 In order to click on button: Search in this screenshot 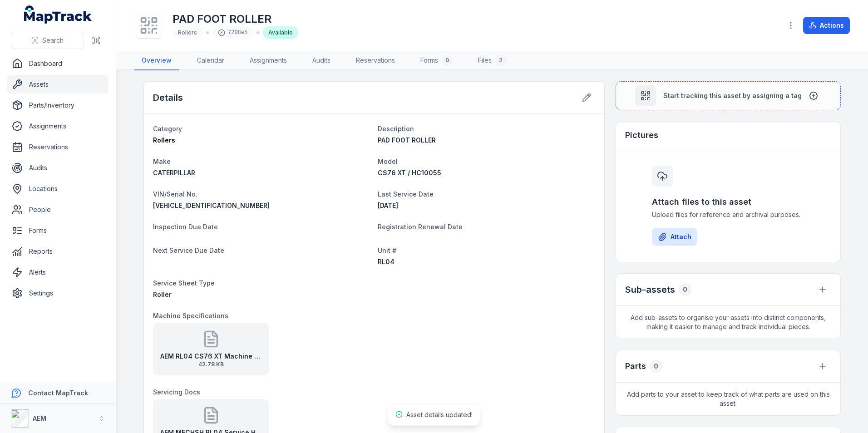, I will do `click(47, 40)`.